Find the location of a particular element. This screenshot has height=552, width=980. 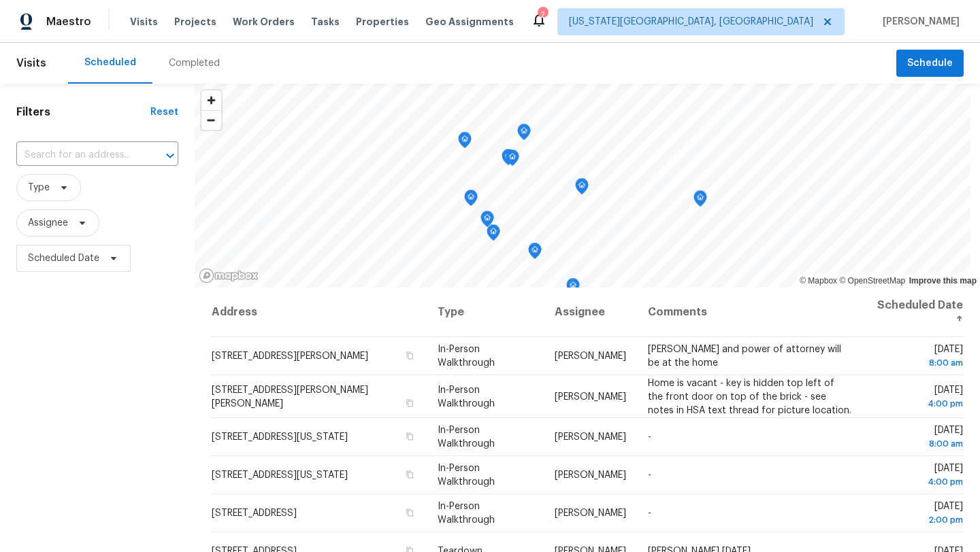

span: Tasks is located at coordinates (326, 22).